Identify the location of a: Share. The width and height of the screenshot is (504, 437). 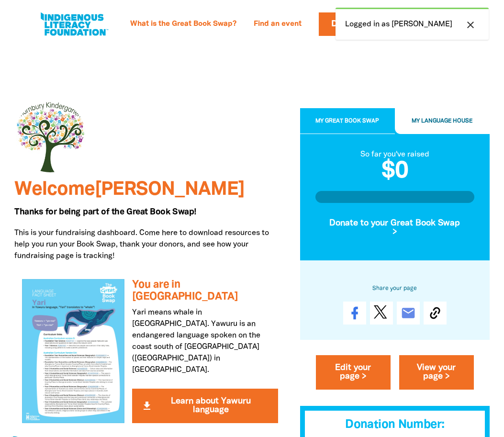
(355, 313).